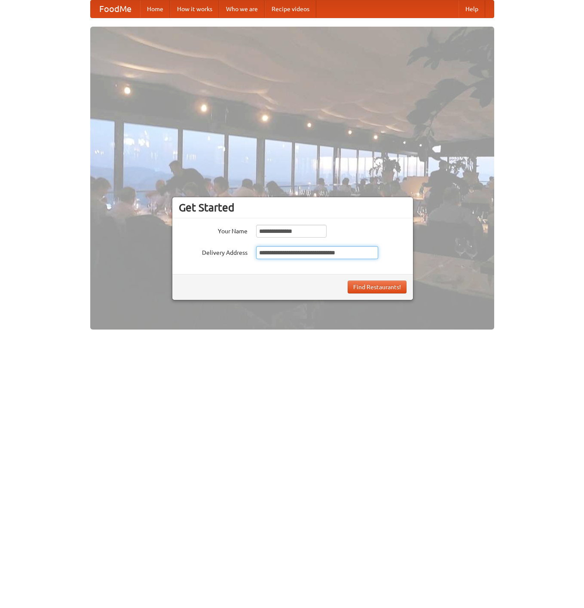 Image resolution: width=584 pixels, height=608 pixels. Describe the element at coordinates (115, 9) in the screenshot. I see `a: FoodMe` at that location.